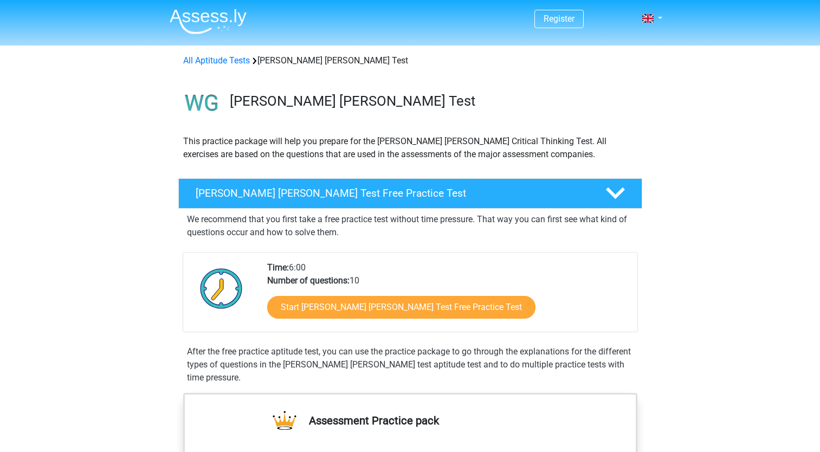  What do you see at coordinates (216, 60) in the screenshot?
I see `a: All Aptitude Tests` at bounding box center [216, 60].